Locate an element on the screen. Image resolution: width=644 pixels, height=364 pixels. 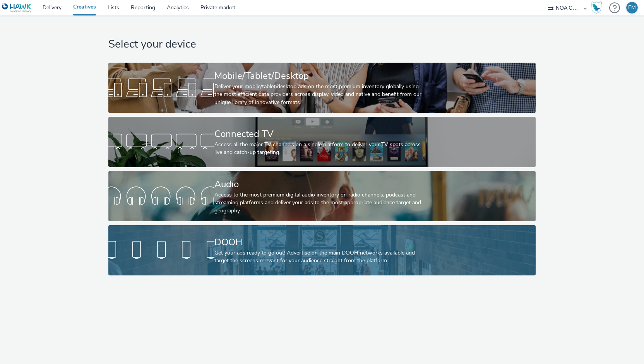
a: AudioAccess to the most premium digital audio inventory on radio channels, podcast and streaming ... is located at coordinates (322, 196).